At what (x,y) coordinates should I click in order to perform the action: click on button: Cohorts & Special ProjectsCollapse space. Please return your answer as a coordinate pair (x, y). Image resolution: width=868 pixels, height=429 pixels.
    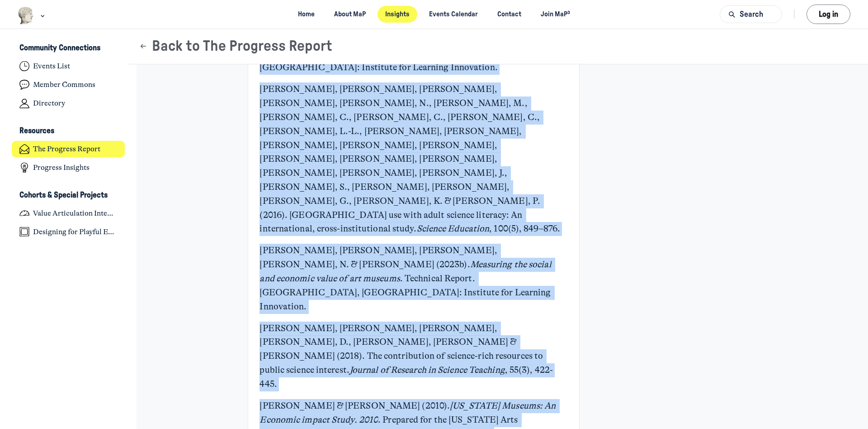
    Looking at the image, I should click on (69, 195).